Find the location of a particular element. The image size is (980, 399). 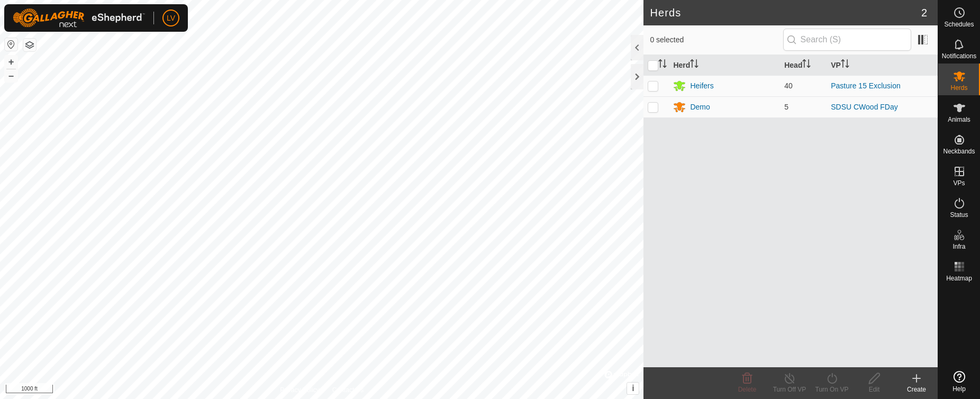

span: Neckbands is located at coordinates (959, 151).